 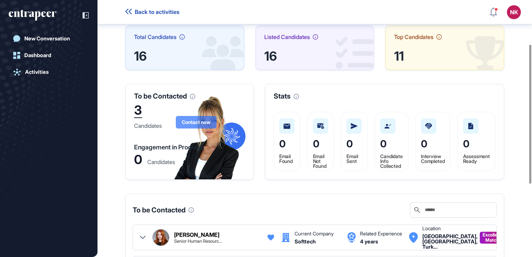 I want to click on div: Activities, so click(x=37, y=72).